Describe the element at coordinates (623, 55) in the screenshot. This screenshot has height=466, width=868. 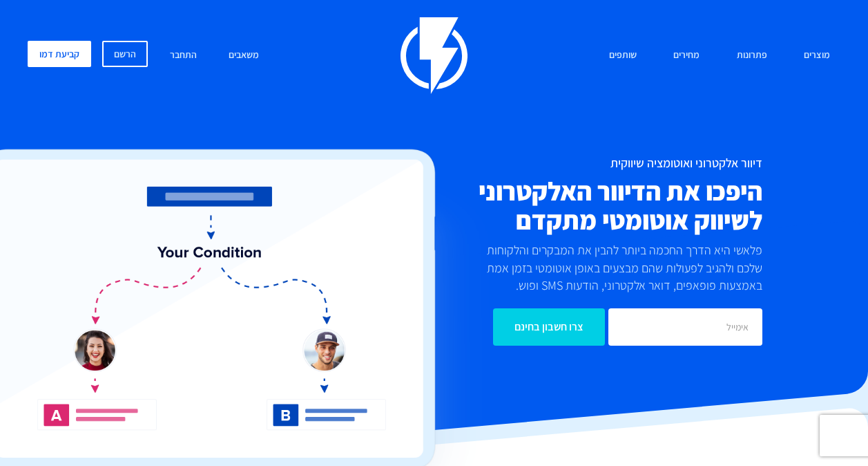
I see `a: שותפים` at that location.